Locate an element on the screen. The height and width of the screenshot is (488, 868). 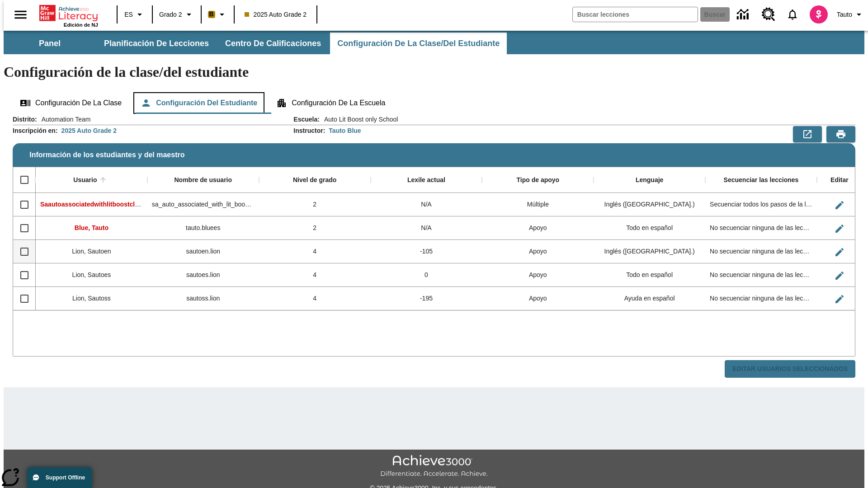
div: tauto.bluees is located at coordinates (203, 228).